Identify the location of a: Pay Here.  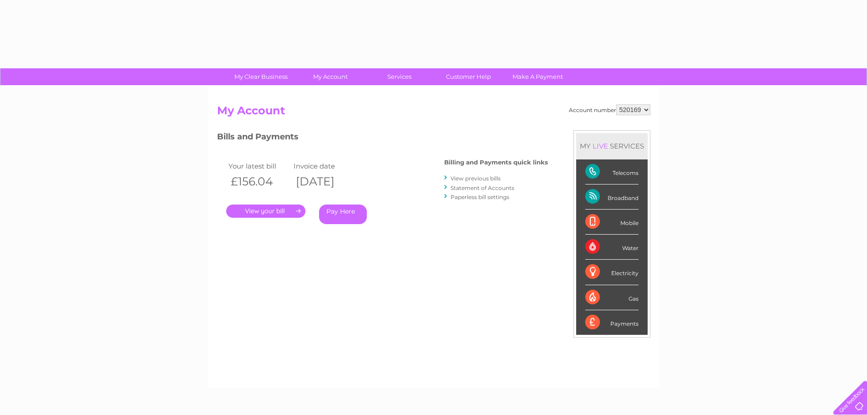
(343, 214).